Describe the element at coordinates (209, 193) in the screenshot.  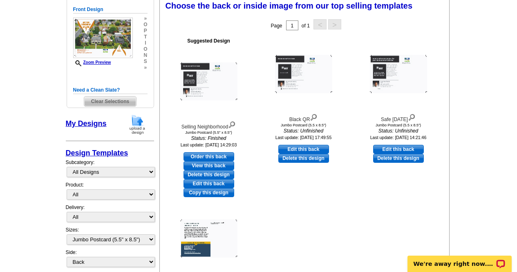
I see `a: Copy this design` at that location.